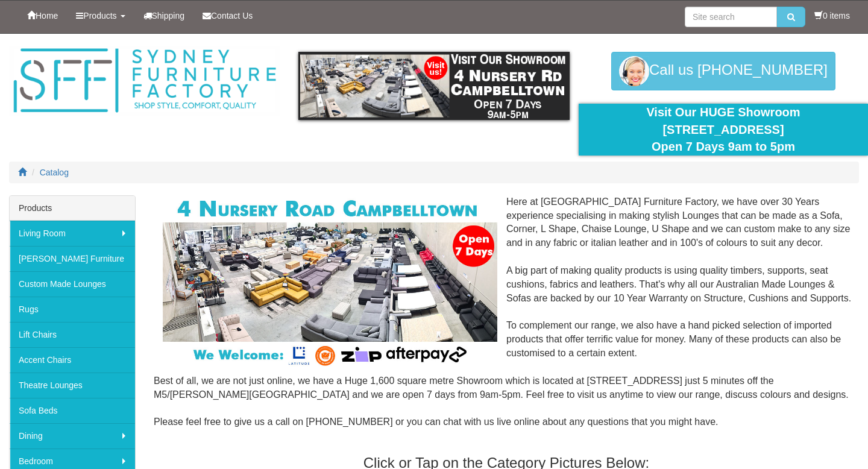 The height and width of the screenshot is (469, 868). Describe the element at coordinates (100, 16) in the screenshot. I see `a: Products` at that location.